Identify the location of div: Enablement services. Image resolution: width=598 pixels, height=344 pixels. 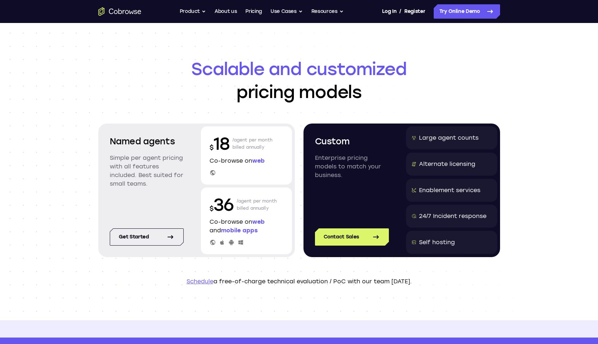
(449, 190).